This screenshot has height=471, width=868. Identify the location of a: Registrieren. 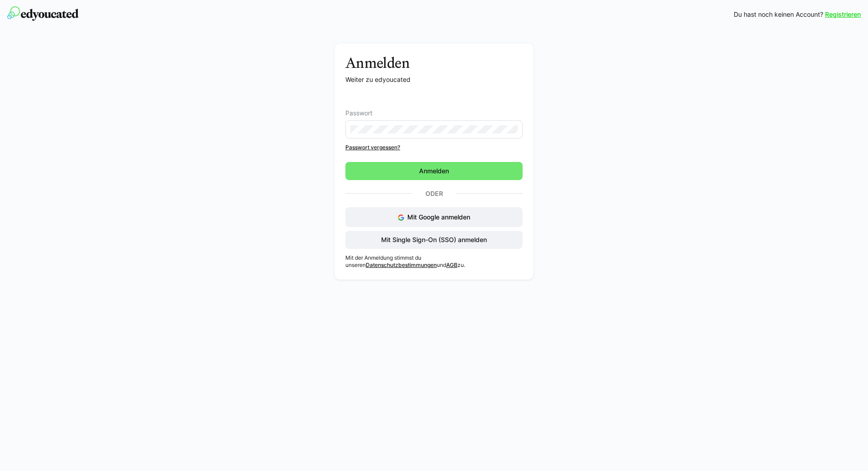
(842, 15).